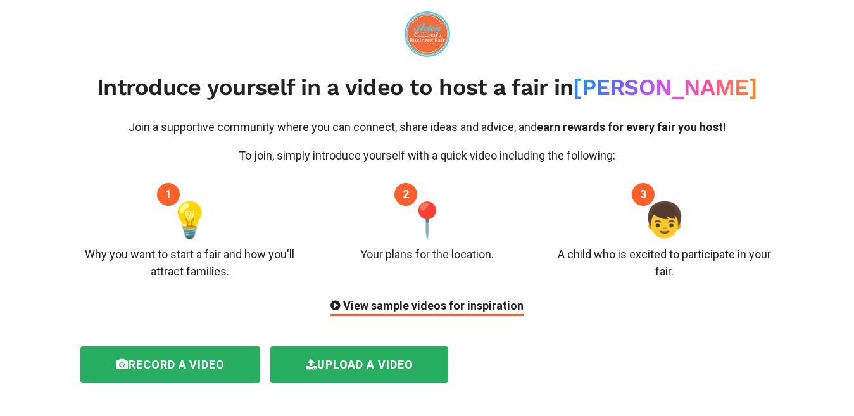 Image resolution: width=854 pixels, height=416 pixels. What do you see at coordinates (170, 365) in the screenshot?
I see `label: Record a video` at bounding box center [170, 365].